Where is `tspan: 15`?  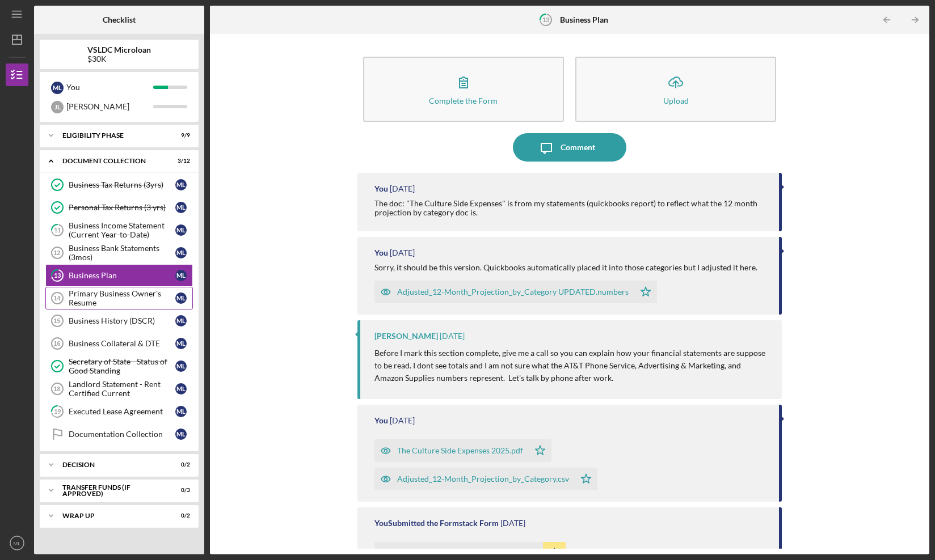
tspan: 15 is located at coordinates (57, 321).